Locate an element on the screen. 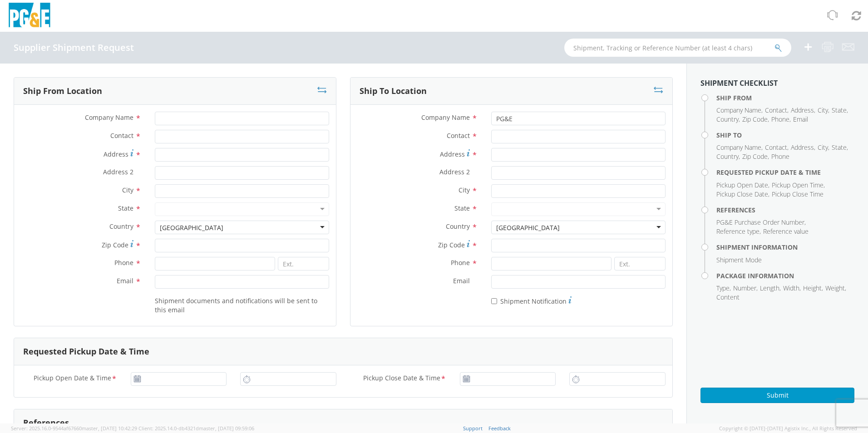  span: Weight is located at coordinates (835, 288).